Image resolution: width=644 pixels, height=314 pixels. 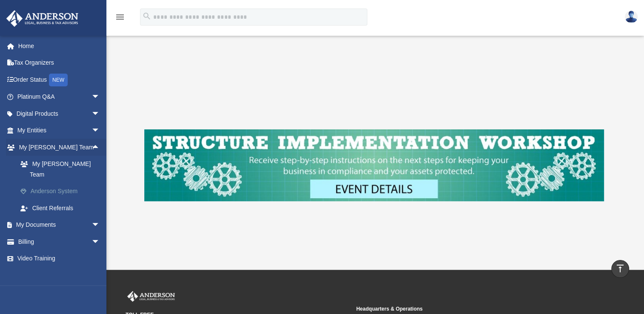 What do you see at coordinates (58, 80) in the screenshot?
I see `div: NEW` at bounding box center [58, 80].